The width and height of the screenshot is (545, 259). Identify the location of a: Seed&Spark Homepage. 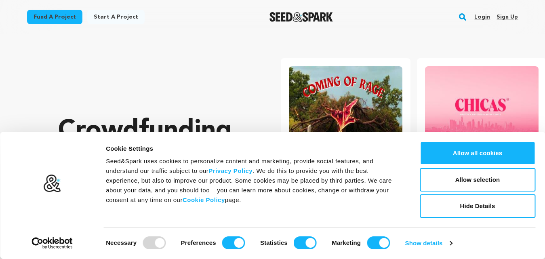
(301, 17).